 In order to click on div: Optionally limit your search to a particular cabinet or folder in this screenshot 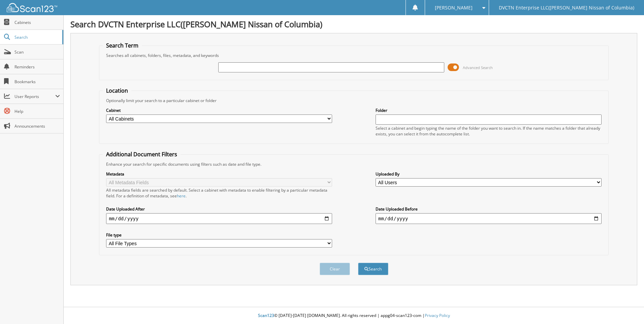, I will do `click(354, 100)`.